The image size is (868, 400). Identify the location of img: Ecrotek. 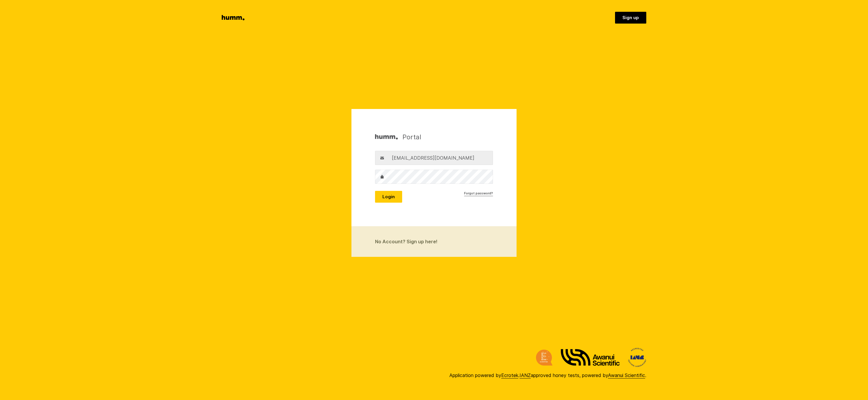
(545, 358).